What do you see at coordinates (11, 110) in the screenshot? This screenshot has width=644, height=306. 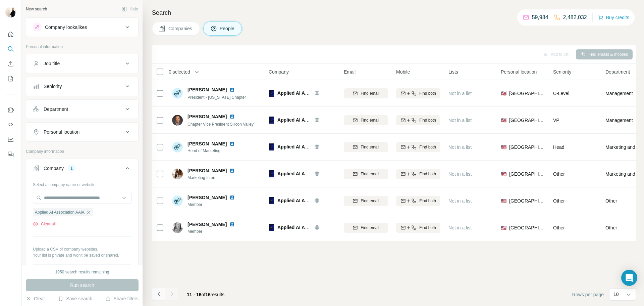 I see `button: Use Surfe on LinkedIn` at bounding box center [11, 110].